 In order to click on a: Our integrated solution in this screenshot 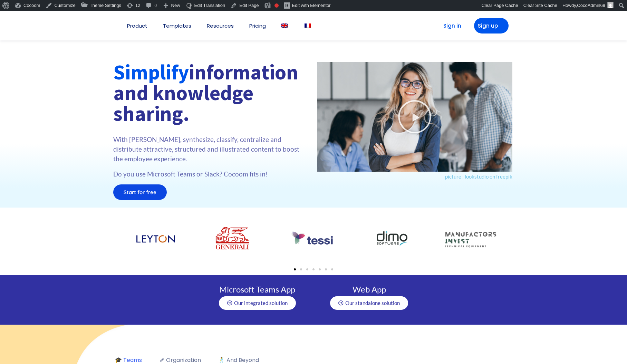, I will do `click(257, 303)`.